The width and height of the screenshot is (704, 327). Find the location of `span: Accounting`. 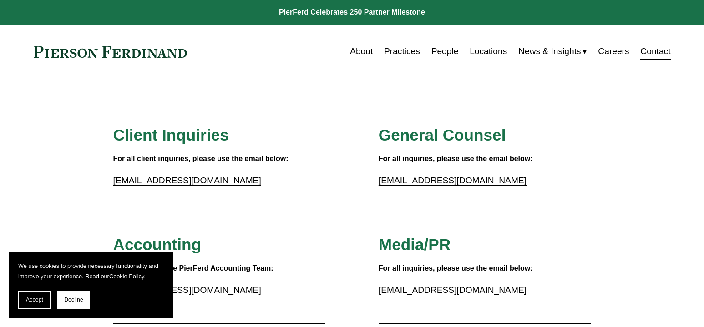

span: Accounting is located at coordinates (157, 244).